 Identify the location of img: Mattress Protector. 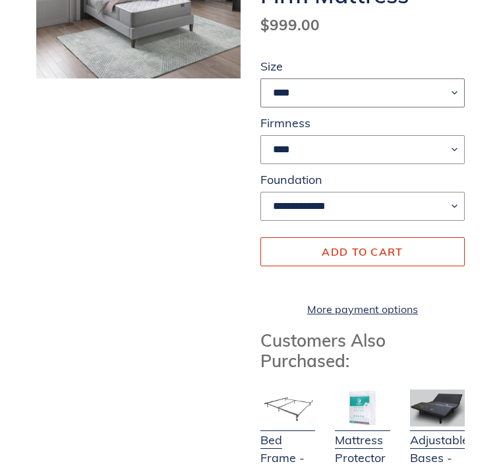
(362, 409).